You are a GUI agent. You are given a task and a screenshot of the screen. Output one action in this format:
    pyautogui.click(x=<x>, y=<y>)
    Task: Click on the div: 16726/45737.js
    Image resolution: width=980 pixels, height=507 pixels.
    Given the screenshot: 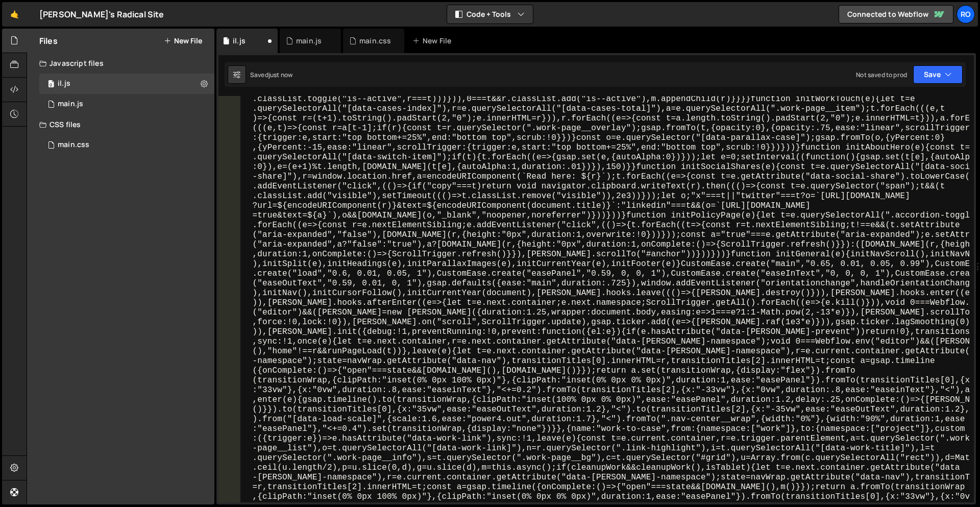 What is the action you would take?
    pyautogui.click(x=127, y=104)
    